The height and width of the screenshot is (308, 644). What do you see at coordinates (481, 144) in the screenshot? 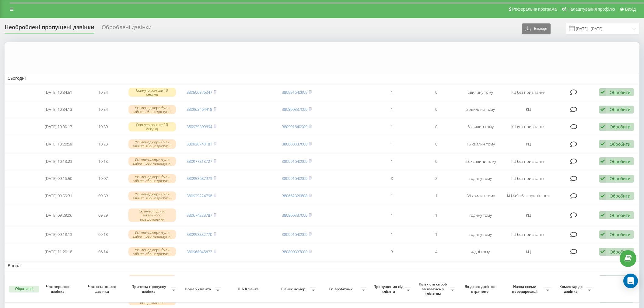
I see `td: 15 хвилин тому` at bounding box center [481, 144].